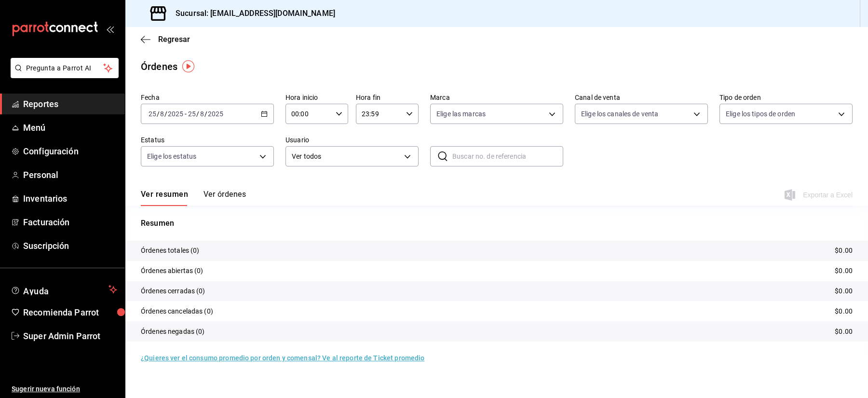 The image size is (868, 398). What do you see at coordinates (70, 246) in the screenshot?
I see `span: Suscripción` at bounding box center [70, 246].